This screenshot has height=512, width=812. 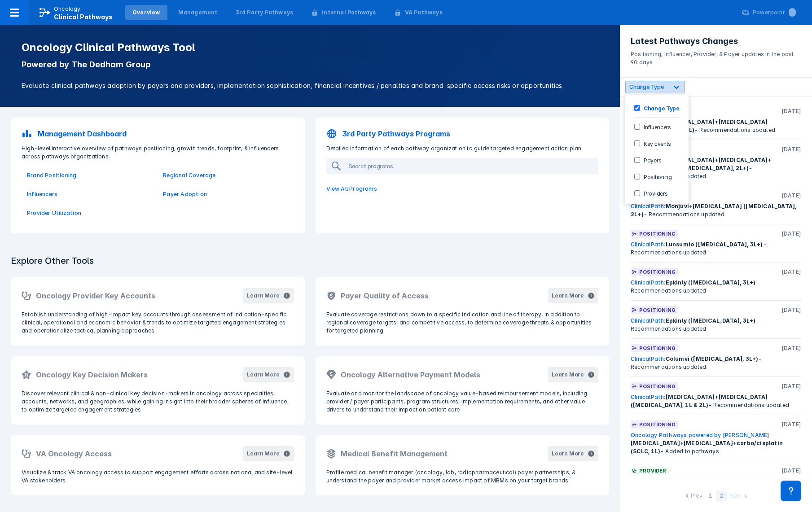 I want to click on p: 3rd Party Pathways Programs, so click(x=396, y=133).